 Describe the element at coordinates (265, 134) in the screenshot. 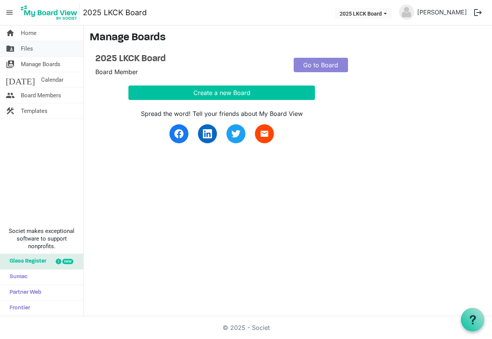

I see `span: email` at that location.